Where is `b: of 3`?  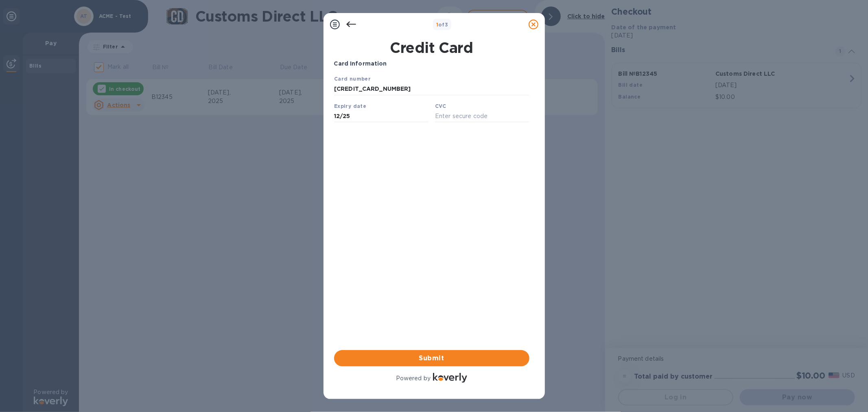
b: of 3 is located at coordinates (442, 24).